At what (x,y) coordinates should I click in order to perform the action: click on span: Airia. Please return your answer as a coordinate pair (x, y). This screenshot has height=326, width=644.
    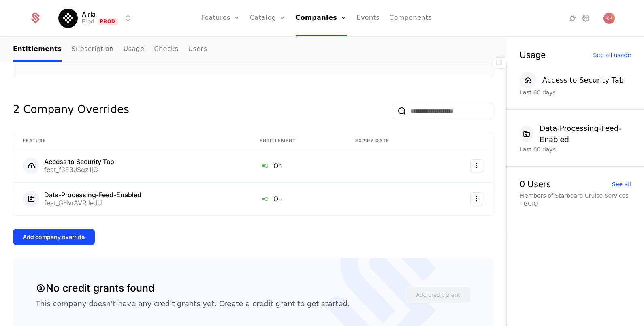
    Looking at the image, I should click on (89, 14).